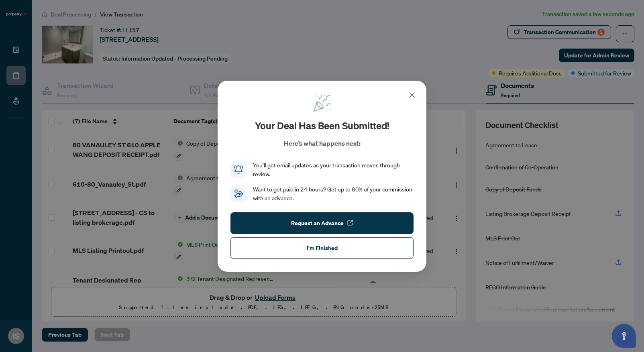 The height and width of the screenshot is (352, 644). What do you see at coordinates (322, 143) in the screenshot?
I see `p: Here’s what happens next:` at bounding box center [322, 143].